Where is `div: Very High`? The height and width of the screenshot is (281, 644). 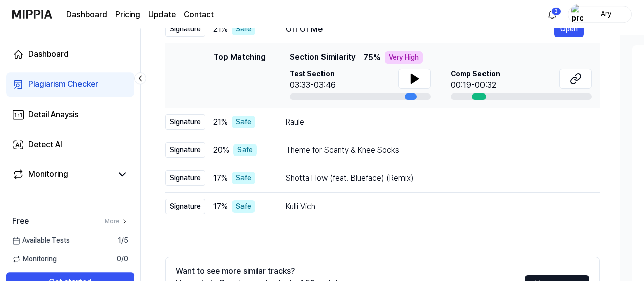
div: Very High is located at coordinates (404, 57).